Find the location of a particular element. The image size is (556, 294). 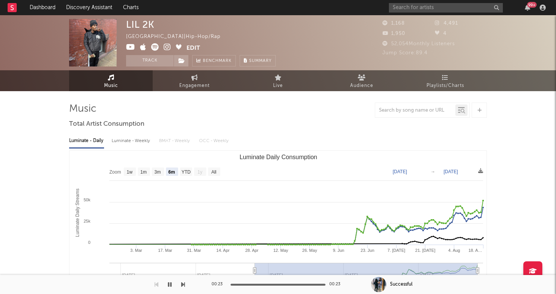

text: 26. May is located at coordinates (310, 250).